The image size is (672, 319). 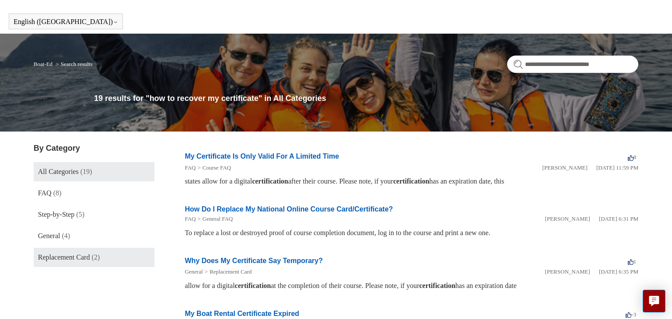 What do you see at coordinates (617, 168) in the screenshot?
I see `time: 04/01/2022, 23:59` at bounding box center [617, 168].